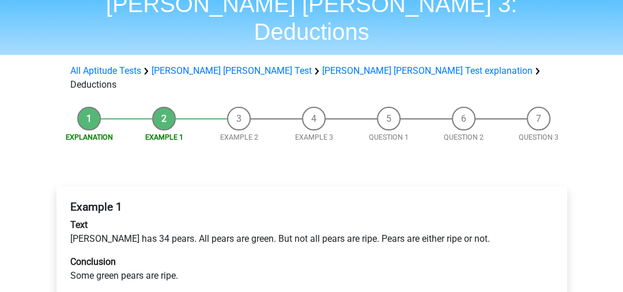 The image size is (623, 292). What do you see at coordinates (314, 137) in the screenshot?
I see `a: Example 3` at bounding box center [314, 137].